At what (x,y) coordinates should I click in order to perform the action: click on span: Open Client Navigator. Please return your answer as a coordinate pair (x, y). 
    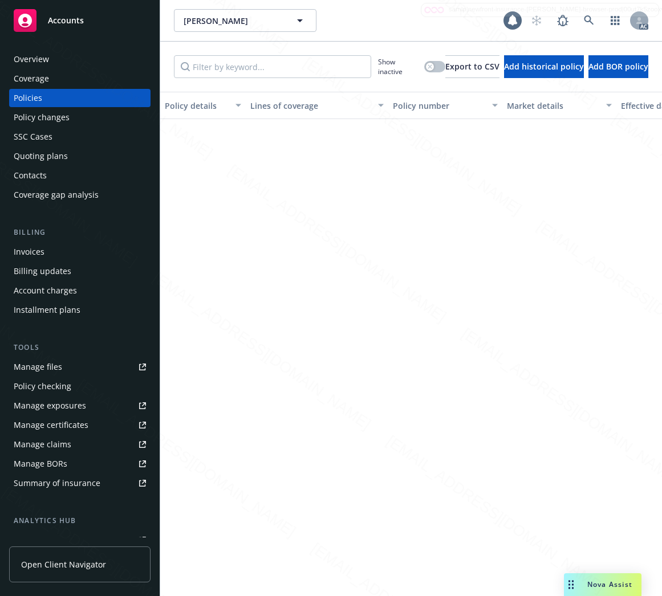
    Looking at the image, I should click on (63, 564).